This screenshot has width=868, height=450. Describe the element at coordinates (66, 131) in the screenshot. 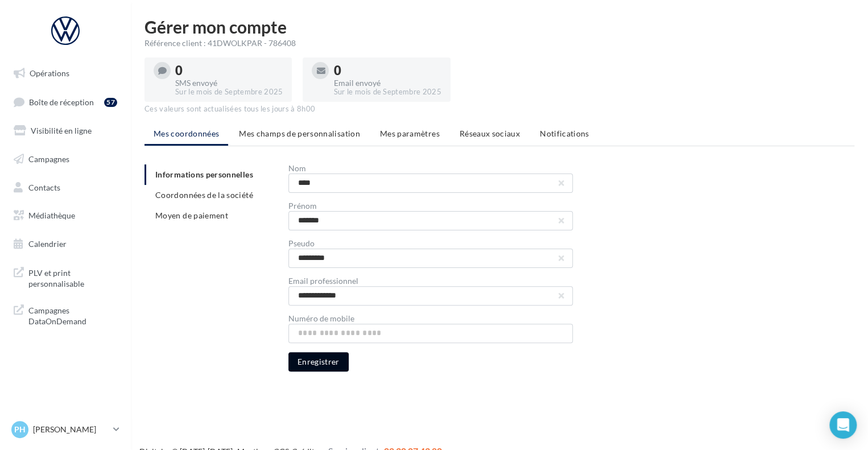

I see `a: Visibilité en ligne` at that location.